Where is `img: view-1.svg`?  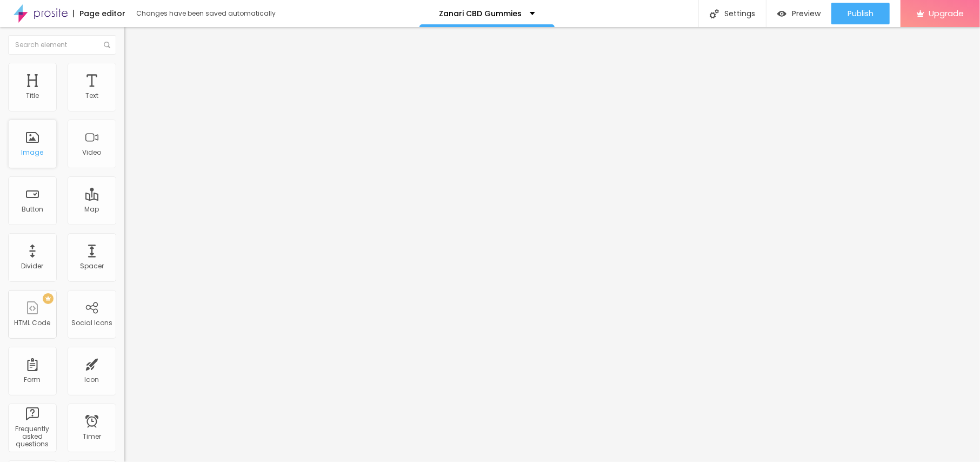 img: view-1.svg is located at coordinates (782, 14).